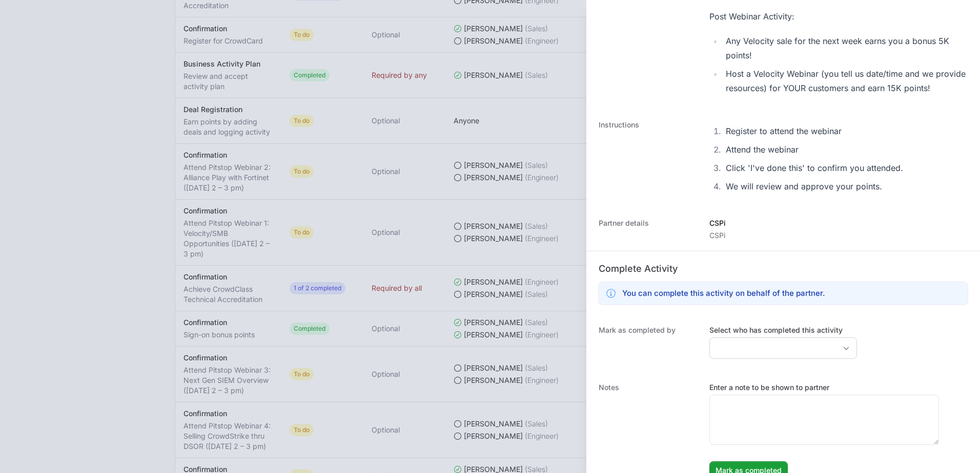  What do you see at coordinates (846, 349) in the screenshot?
I see `div: Open` at bounding box center [846, 349].